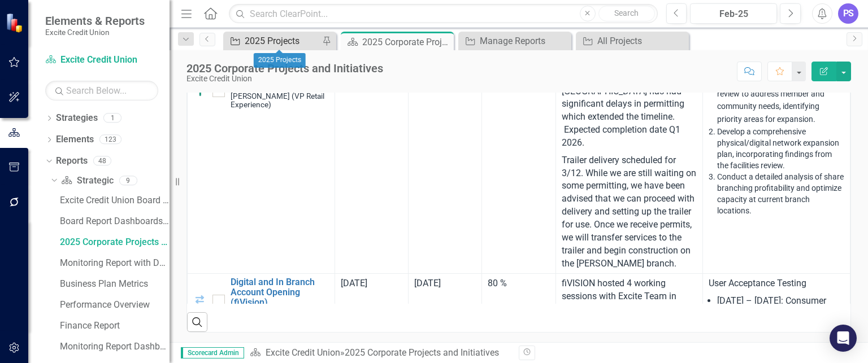  I want to click on a: Strategies, so click(77, 118).